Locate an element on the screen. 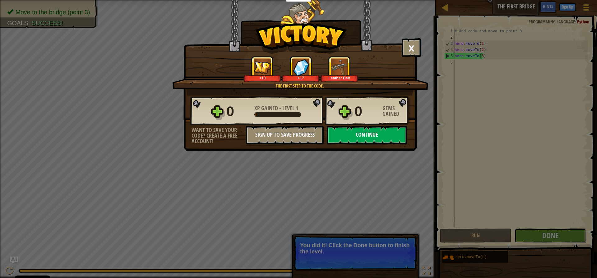 This screenshot has height=278, width=597. img: Victory is located at coordinates (301, 39).